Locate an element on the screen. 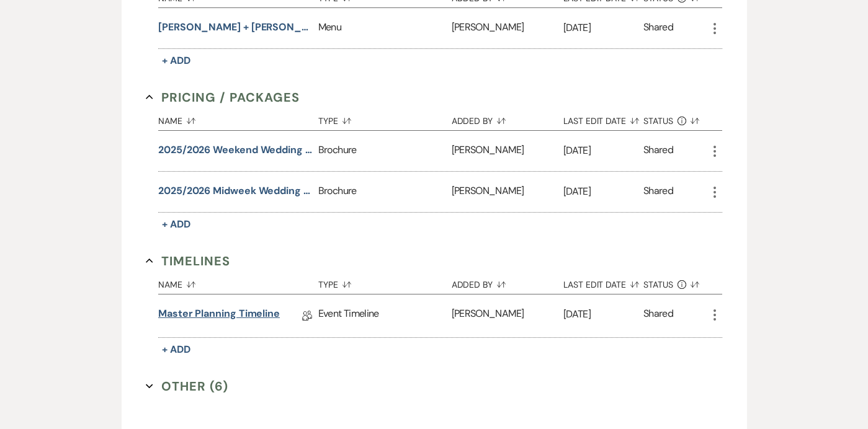 This screenshot has height=429, width=868. button: Pricing / Packages is located at coordinates (223, 97).